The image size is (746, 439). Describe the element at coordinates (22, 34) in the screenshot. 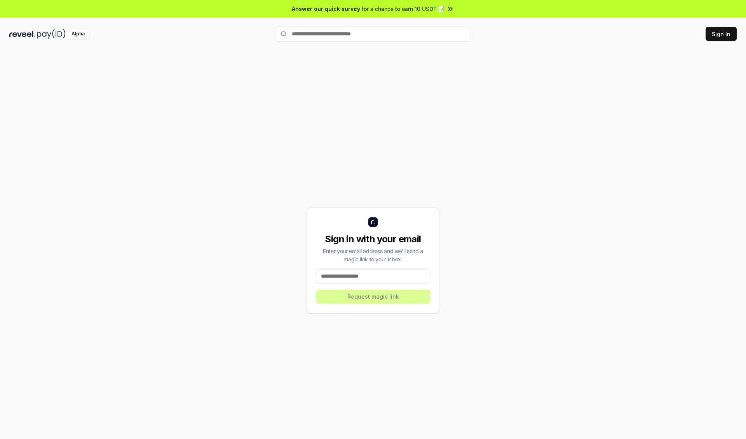

I see `img: reveel_dark` at that location.